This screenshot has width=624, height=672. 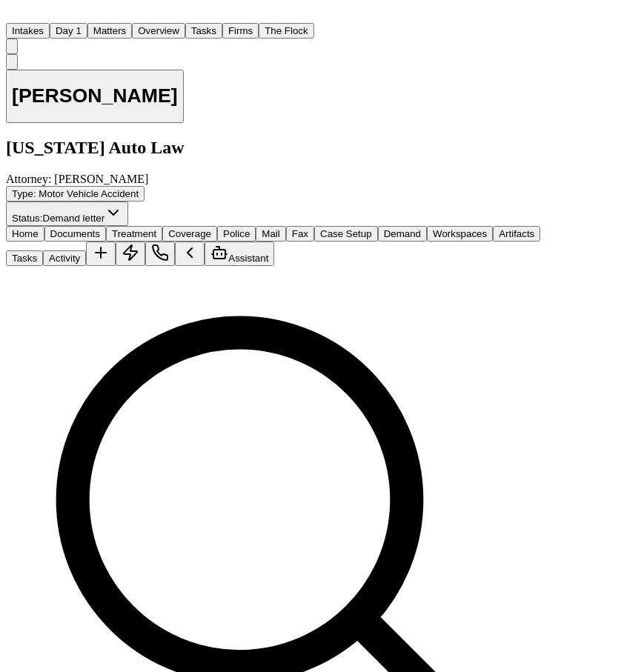 I want to click on span: Attorney:, so click(x=28, y=179).